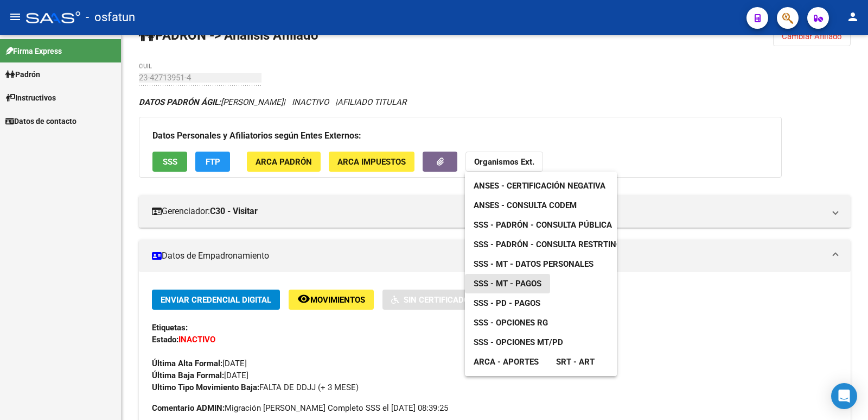 The image size is (868, 420). I want to click on span: SSS - Padrón - Consulta Pública, so click(542, 225).